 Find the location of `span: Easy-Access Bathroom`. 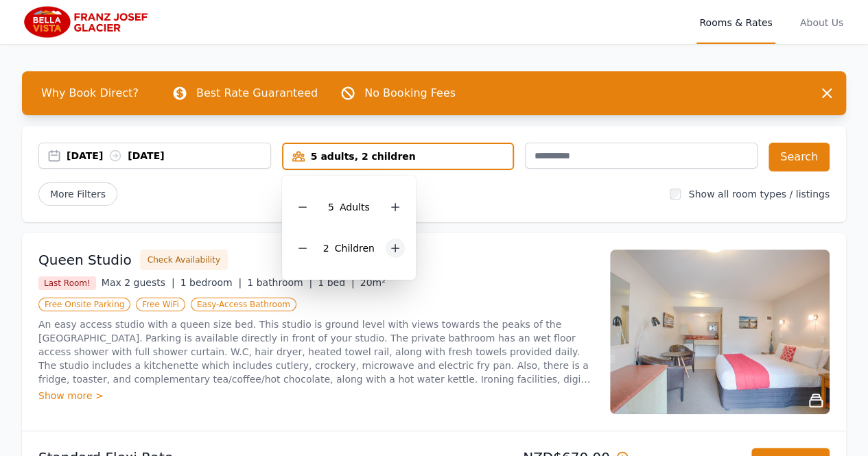

span: Easy-Access Bathroom is located at coordinates (244, 304).